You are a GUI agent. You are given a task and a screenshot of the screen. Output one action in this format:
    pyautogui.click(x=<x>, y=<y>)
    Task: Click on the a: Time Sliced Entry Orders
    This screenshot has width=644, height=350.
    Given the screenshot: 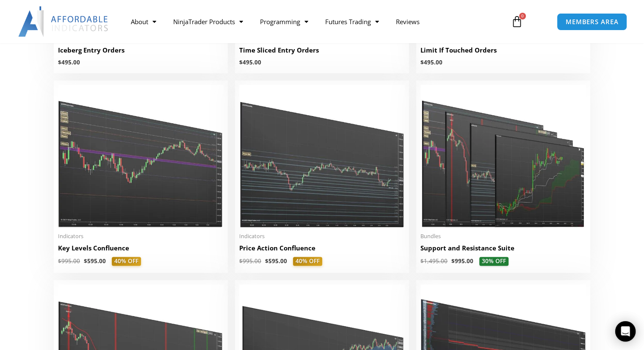 What is the action you would take?
    pyautogui.click(x=322, y=52)
    